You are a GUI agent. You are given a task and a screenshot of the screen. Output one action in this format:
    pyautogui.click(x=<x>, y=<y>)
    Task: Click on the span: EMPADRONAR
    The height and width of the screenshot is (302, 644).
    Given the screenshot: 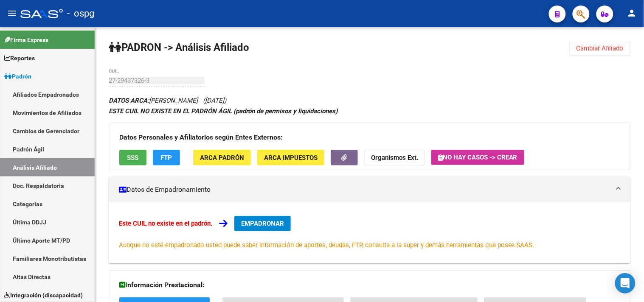 What is the action you would take?
    pyautogui.click(x=263, y=223)
    